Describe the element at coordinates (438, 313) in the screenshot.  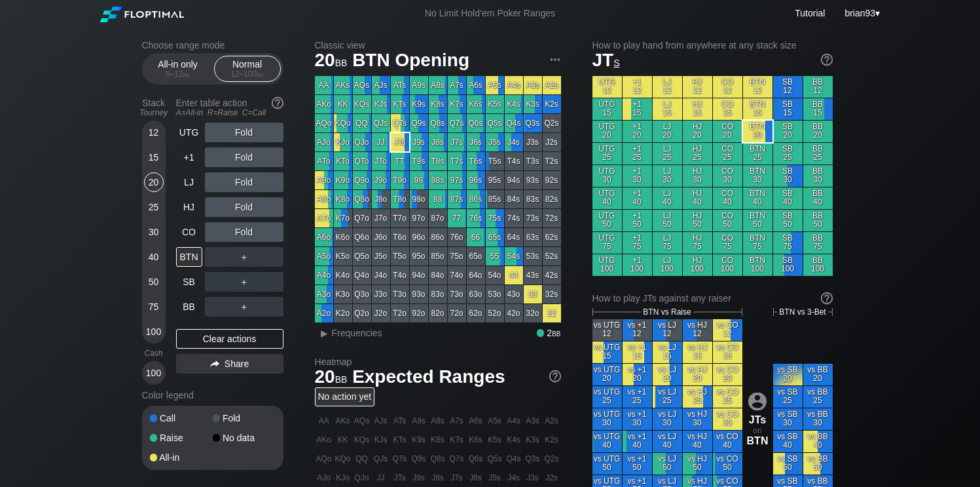
I see `div: 82o` at that location.